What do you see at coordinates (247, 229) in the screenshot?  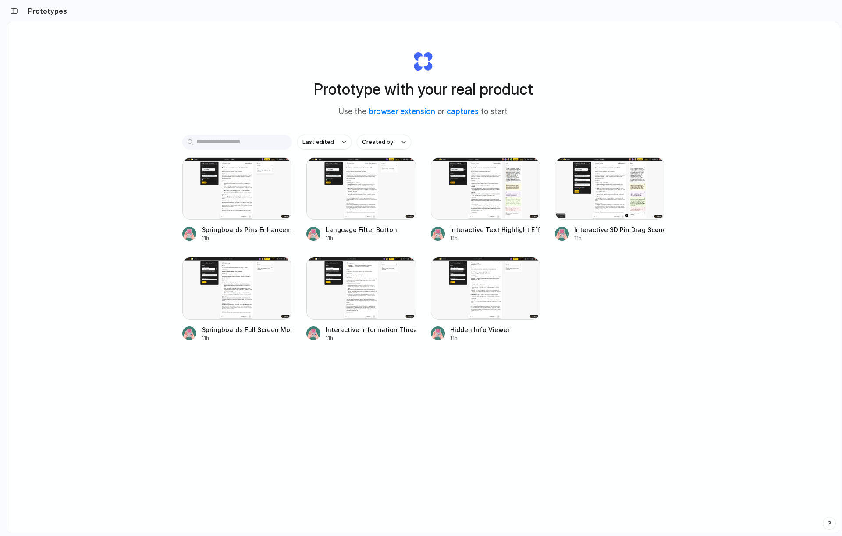 I see `div: Springboards Pins Enhancement` at bounding box center [247, 229].